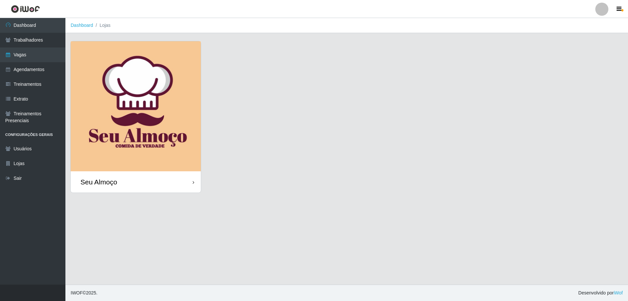 This screenshot has height=301, width=628. Describe the element at coordinates (77, 292) in the screenshot. I see `span: IWOF` at that location.